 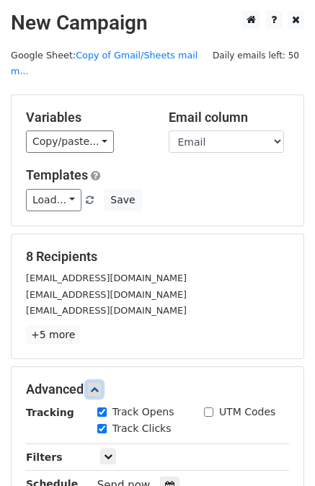 What do you see at coordinates (157, 257) in the screenshot?
I see `h5: 8 Recipients` at bounding box center [157, 257].